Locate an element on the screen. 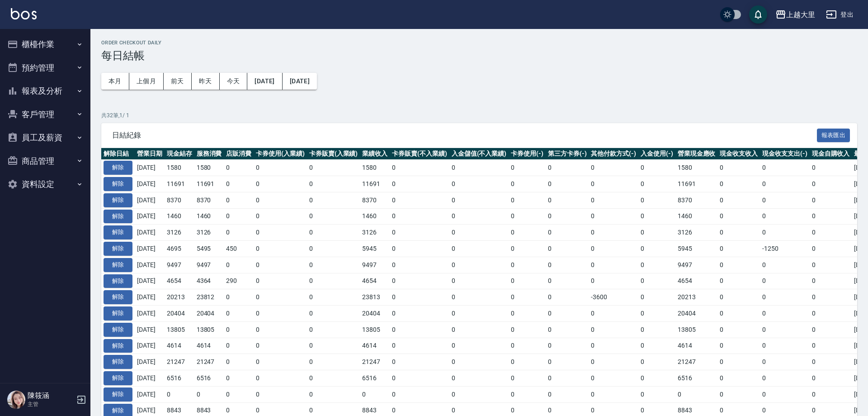 The image size is (868, 416). td: -1250 is located at coordinates (785, 249).